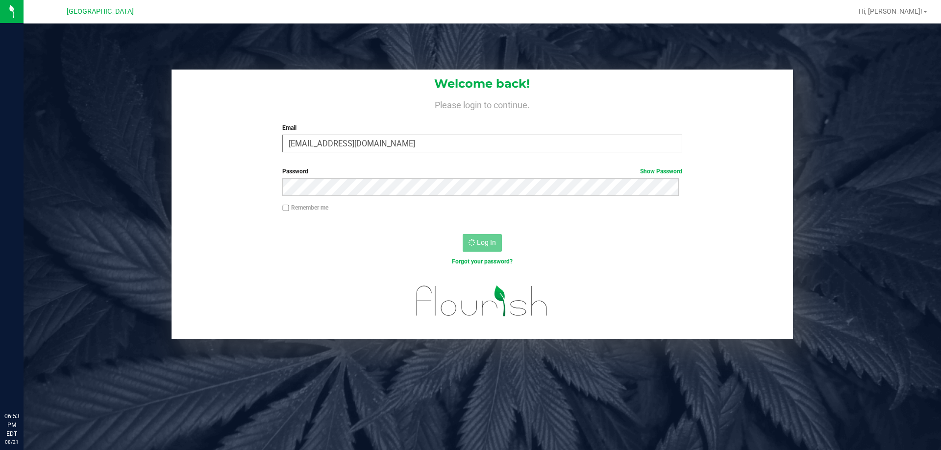 The image size is (941, 450). I want to click on input: Remember me, so click(286, 208).